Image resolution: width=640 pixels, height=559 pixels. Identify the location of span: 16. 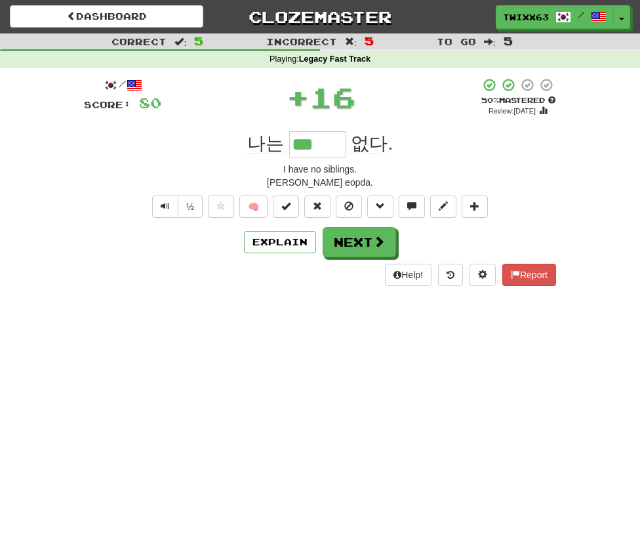
(332, 97).